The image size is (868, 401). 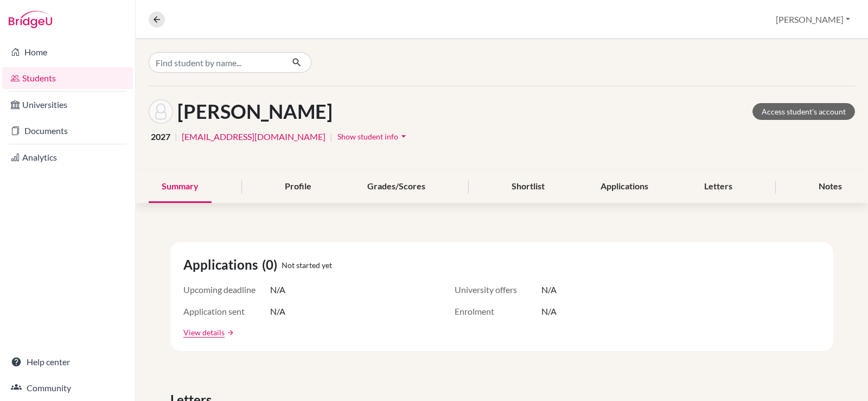 What do you see at coordinates (226, 312) in the screenshot?
I see `span: Application sent` at bounding box center [226, 312].